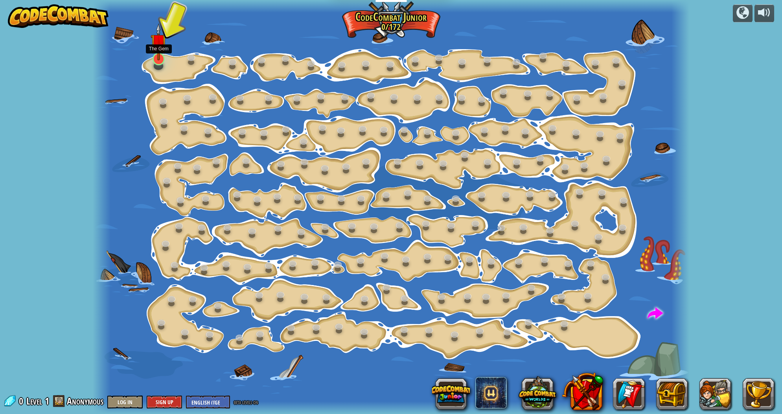 The image size is (782, 414). What do you see at coordinates (164, 402) in the screenshot?
I see `button: Sign Up` at bounding box center [164, 402].